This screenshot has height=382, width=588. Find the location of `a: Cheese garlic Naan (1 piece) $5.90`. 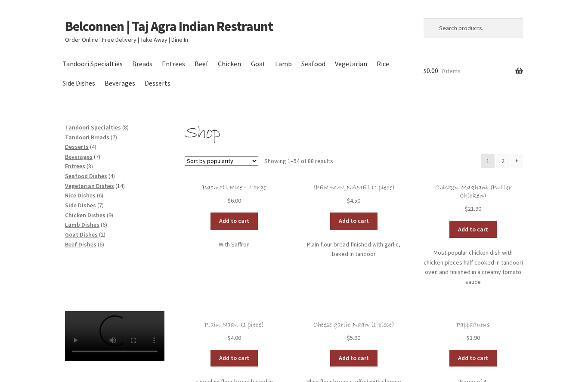

a: Cheese garlic Naan (1 piece) $5.90 is located at coordinates (354, 332).